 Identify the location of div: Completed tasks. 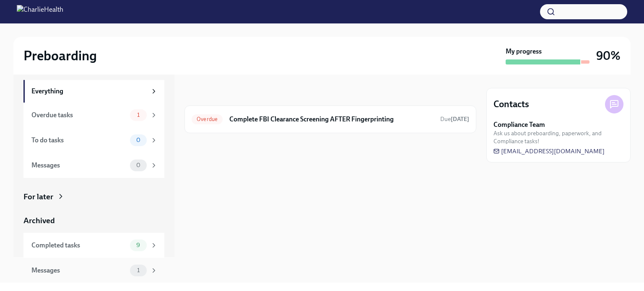
(79, 246).